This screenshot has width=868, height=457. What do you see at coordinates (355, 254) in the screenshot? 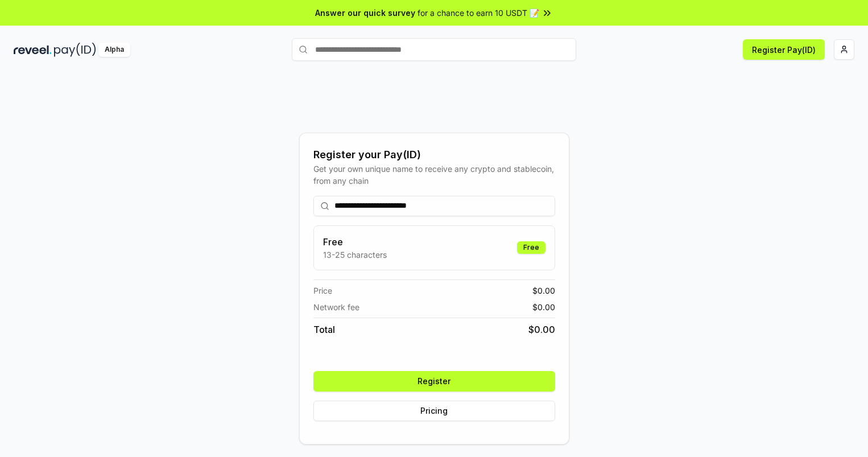
I see `p: 13-25 characters` at bounding box center [355, 254].